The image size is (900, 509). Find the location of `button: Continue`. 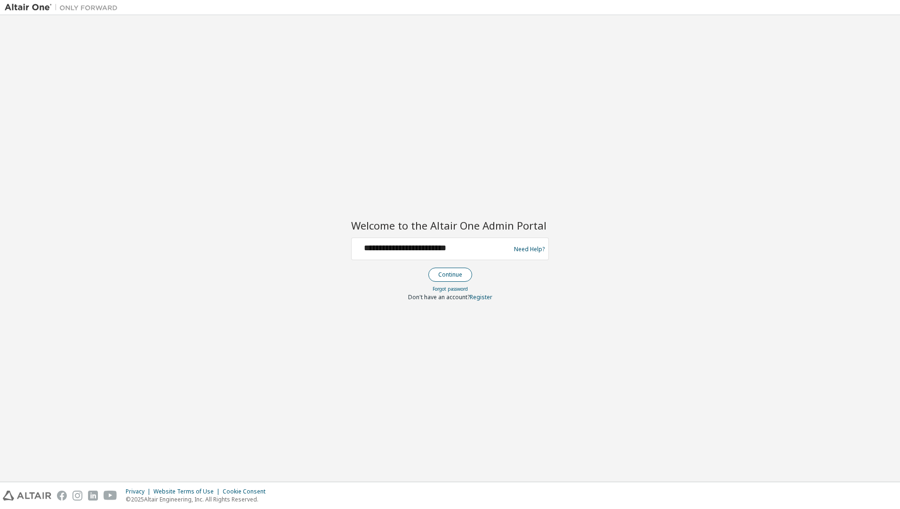

button: Continue is located at coordinates (450, 275).